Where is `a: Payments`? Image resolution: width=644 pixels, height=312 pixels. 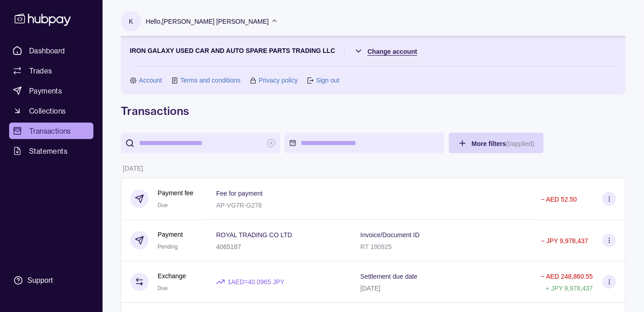
a: Payments is located at coordinates (51, 91).